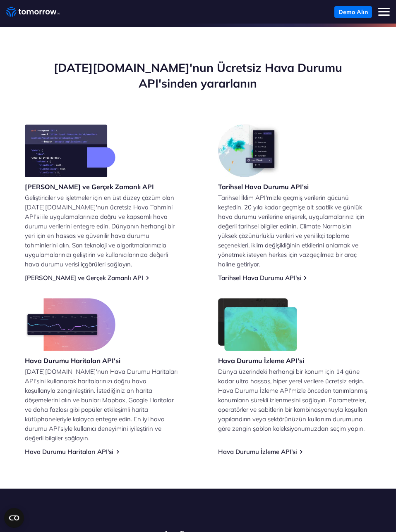 The width and height of the screenshot is (396, 532). Describe the element at coordinates (14, 518) in the screenshot. I see `button: CMP widget'ını açın` at that location.